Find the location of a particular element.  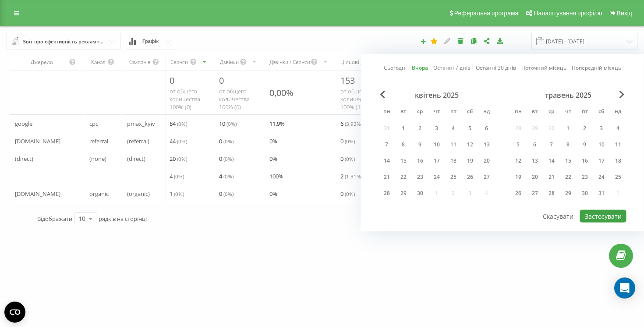

span: (none) is located at coordinates (98, 159).